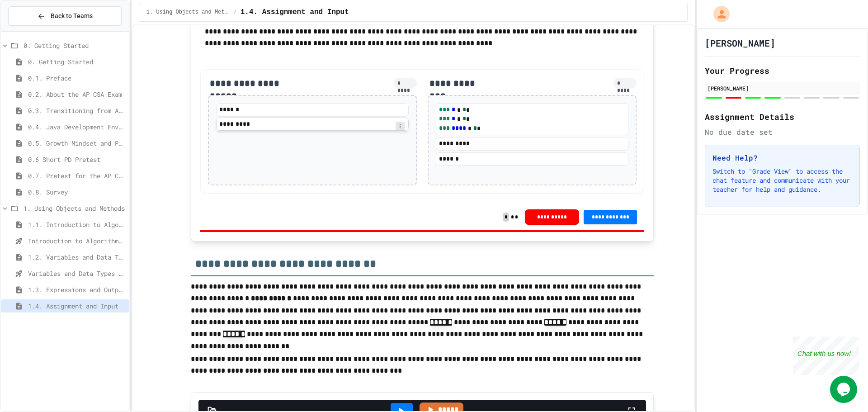 The width and height of the screenshot is (868, 412). What do you see at coordinates (76, 110) in the screenshot?
I see `span: 0.3. Transitioning from AP CSP to AP CSA` at bounding box center [76, 110].